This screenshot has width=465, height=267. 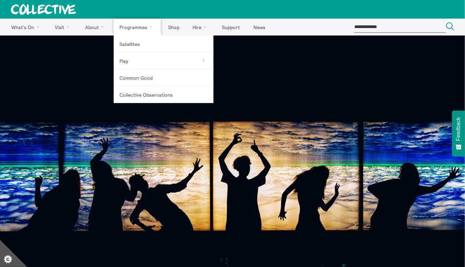 I want to click on a: Satellites, so click(x=163, y=44).